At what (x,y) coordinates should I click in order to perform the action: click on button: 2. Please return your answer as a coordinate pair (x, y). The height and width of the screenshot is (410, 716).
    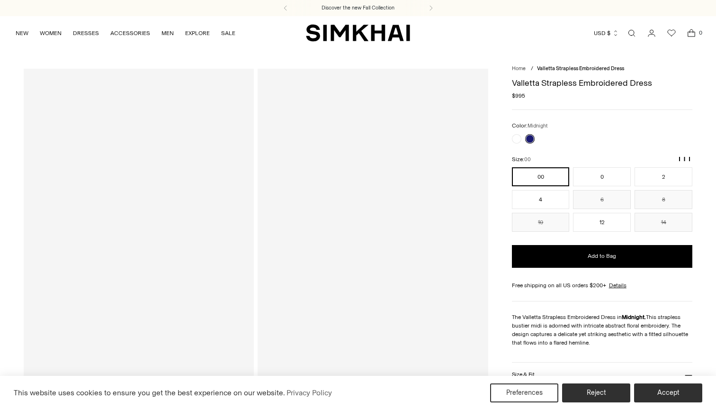
    Looking at the image, I should click on (664, 177).